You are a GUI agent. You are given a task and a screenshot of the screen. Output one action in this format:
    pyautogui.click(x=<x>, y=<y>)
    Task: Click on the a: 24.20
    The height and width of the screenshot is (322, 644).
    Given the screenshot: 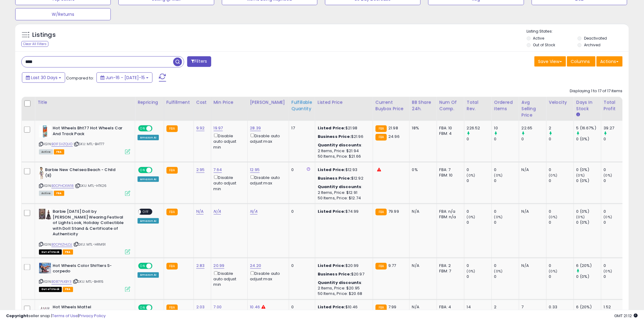 What is the action you would take?
    pyautogui.click(x=256, y=266)
    